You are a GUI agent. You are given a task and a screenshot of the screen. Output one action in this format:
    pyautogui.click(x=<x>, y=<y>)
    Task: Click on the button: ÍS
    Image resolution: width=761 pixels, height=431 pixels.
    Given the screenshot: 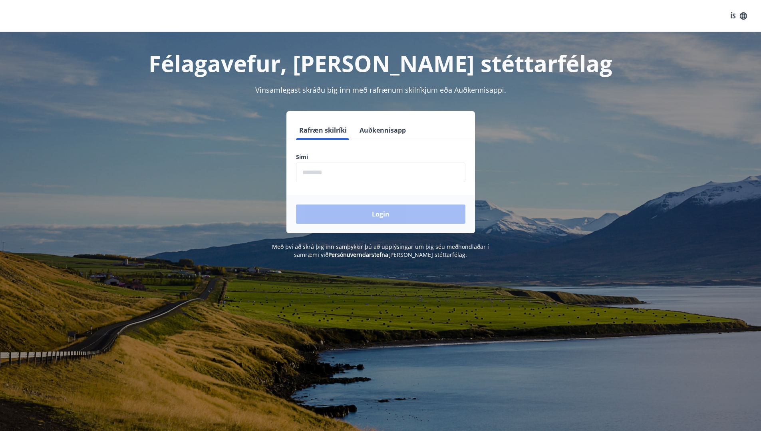 What is the action you would take?
    pyautogui.click(x=739, y=16)
    